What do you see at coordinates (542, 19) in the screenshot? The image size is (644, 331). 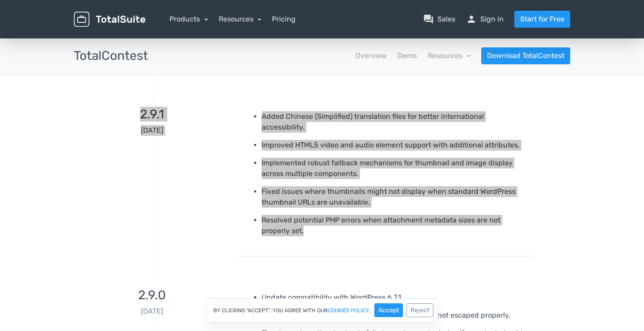 I see `a: Start for Free` at bounding box center [542, 19].